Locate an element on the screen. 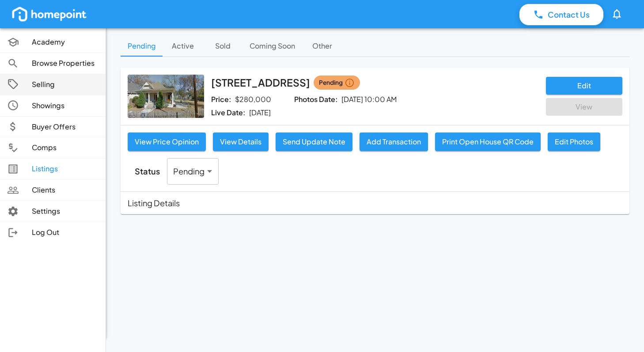  button: Edit Photos is located at coordinates (574, 142).